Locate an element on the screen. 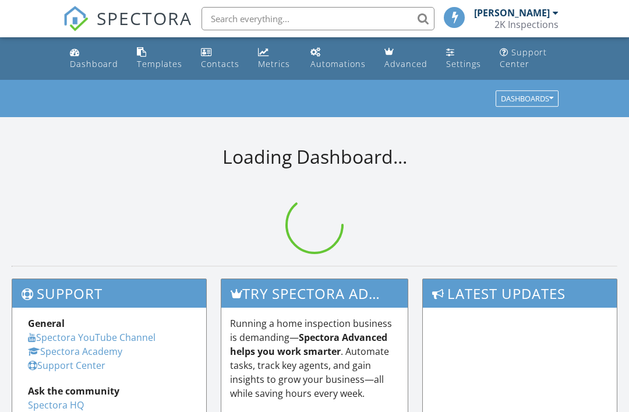 This screenshot has width=629, height=412. strong: Spectora Advanced helps you work smarter is located at coordinates (309, 344).